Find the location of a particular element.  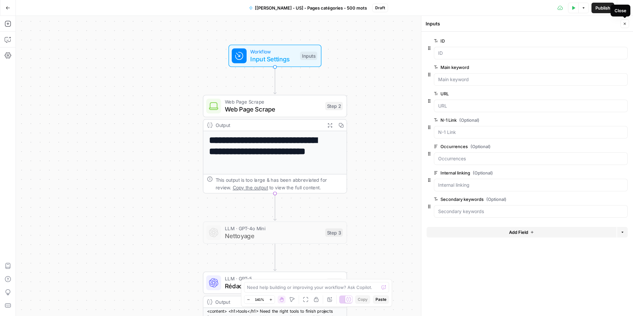

div: Step 2 is located at coordinates (334, 106).